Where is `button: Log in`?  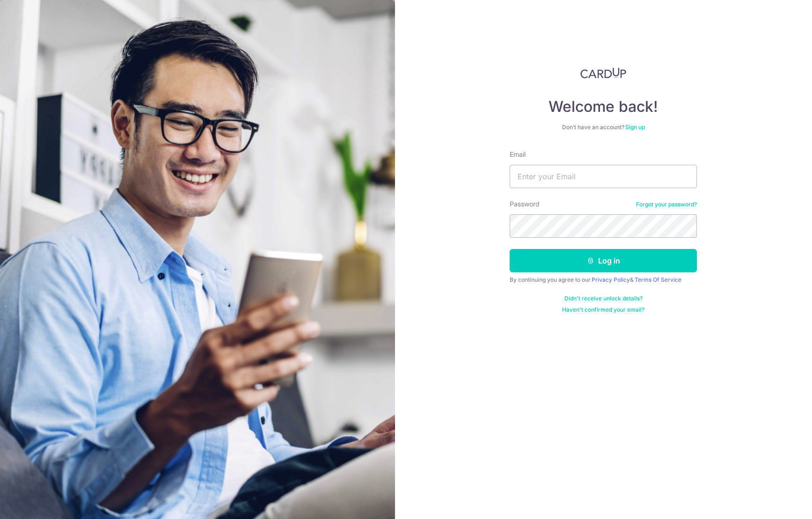 button: Log in is located at coordinates (604, 261).